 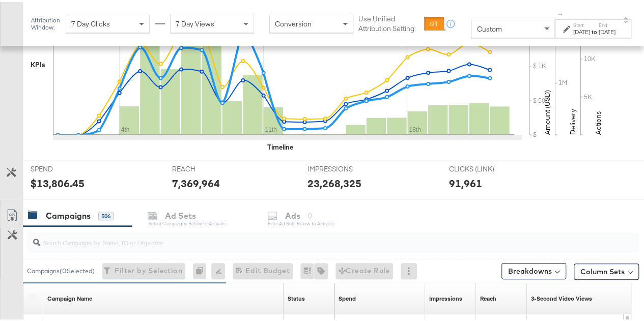 I want to click on label: End:, so click(x=607, y=23).